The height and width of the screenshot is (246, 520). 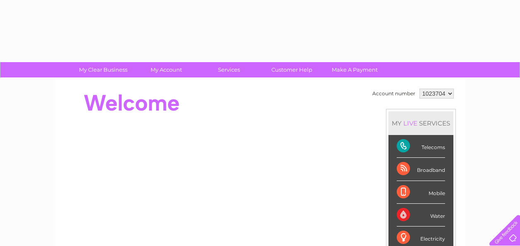 I want to click on div: Broadband, so click(x=421, y=169).